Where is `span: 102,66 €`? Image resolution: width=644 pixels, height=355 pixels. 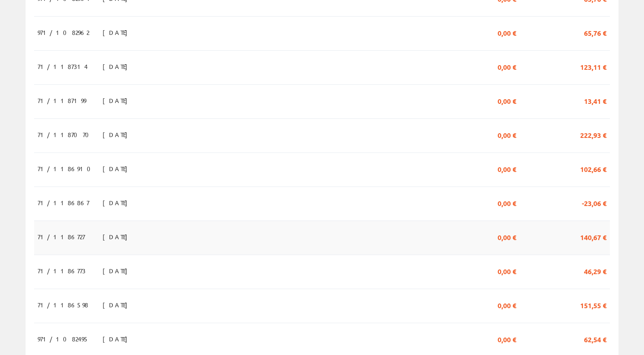 span: 102,66 € is located at coordinates (593, 169).